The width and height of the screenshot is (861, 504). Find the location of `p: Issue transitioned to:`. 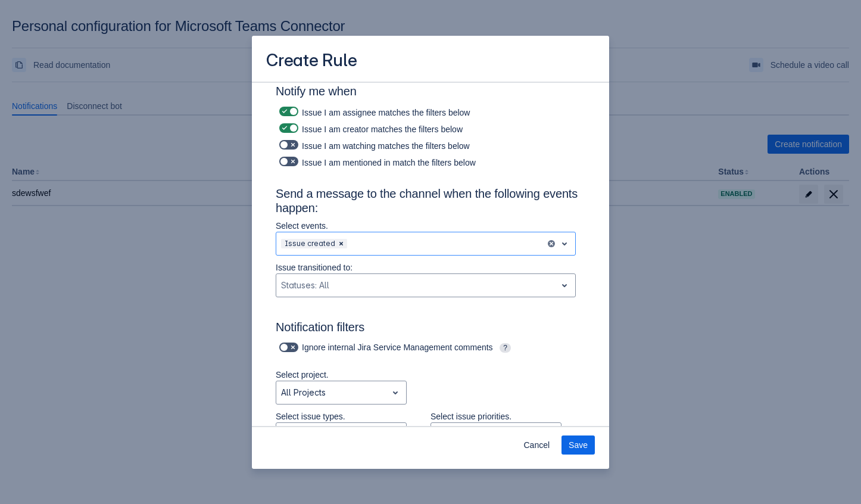

p: Issue transitioned to: is located at coordinates (426, 267).